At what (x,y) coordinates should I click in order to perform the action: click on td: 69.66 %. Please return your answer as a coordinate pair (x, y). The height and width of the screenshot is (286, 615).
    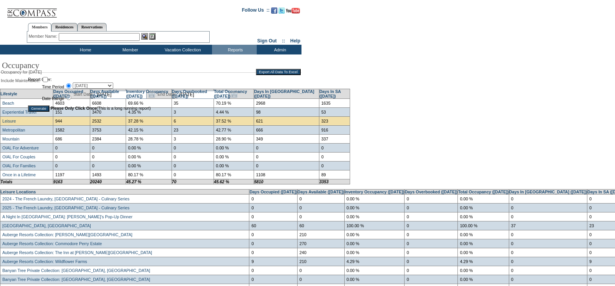
    Looking at the image, I should click on (149, 103).